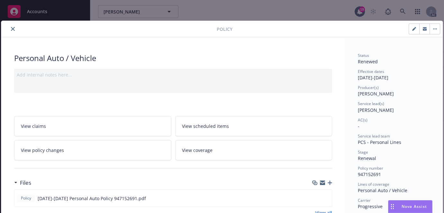 Image resolution: width=444 pixels, height=213 pixels. Describe the element at coordinates (173, 58) in the screenshot. I see `div: Personal Auto / Vehicle` at that location.